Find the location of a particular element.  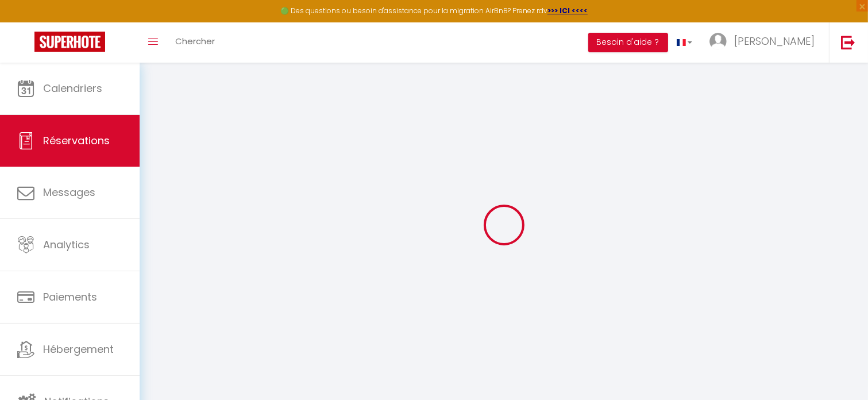

button: Besoin d'aide ? is located at coordinates (627, 43).